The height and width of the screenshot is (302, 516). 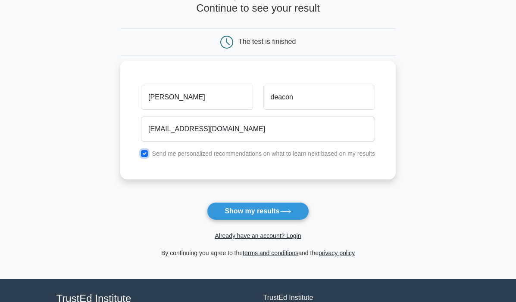 What do you see at coordinates (258, 253) in the screenshot?
I see `div: By continuing you agree to the and the` at bounding box center [258, 253].